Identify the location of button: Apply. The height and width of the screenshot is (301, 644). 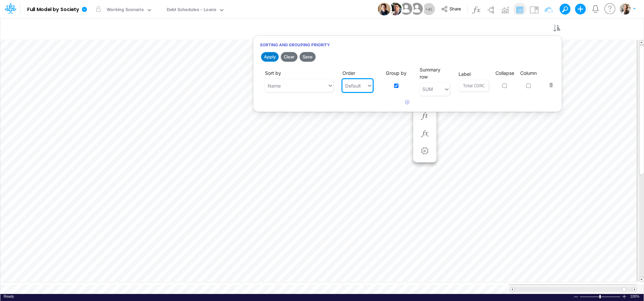
(270, 57).